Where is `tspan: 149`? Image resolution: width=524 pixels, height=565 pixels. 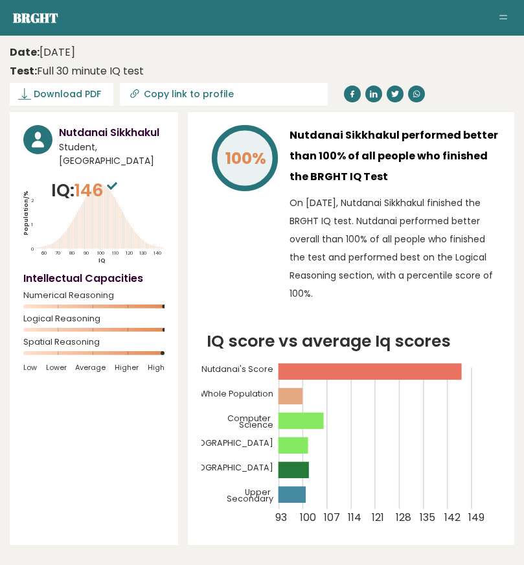
tspan: 149 is located at coordinates (476, 517).